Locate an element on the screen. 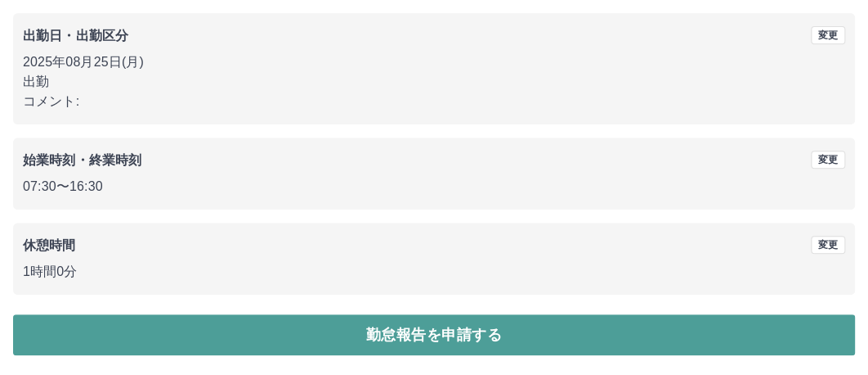  b: 休憩時間 is located at coordinates (49, 245).